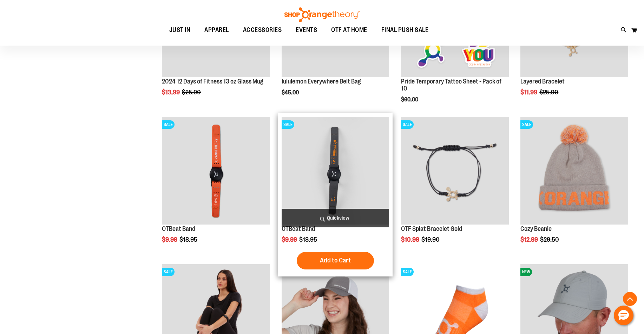 The image size is (644, 334). I want to click on a: Main view of OTF Cozy Scarf GreySALE, so click(574, 171).